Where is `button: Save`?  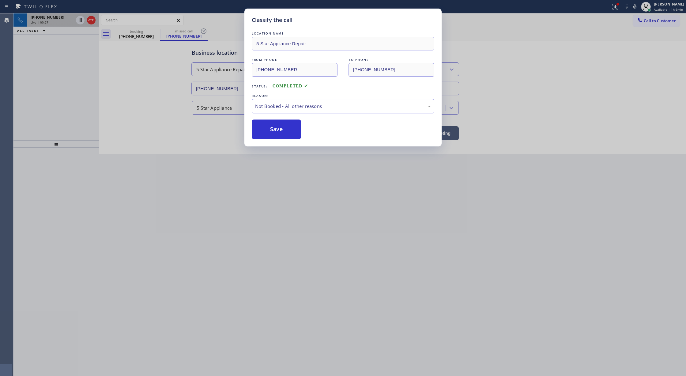
button: Save is located at coordinates (276, 129).